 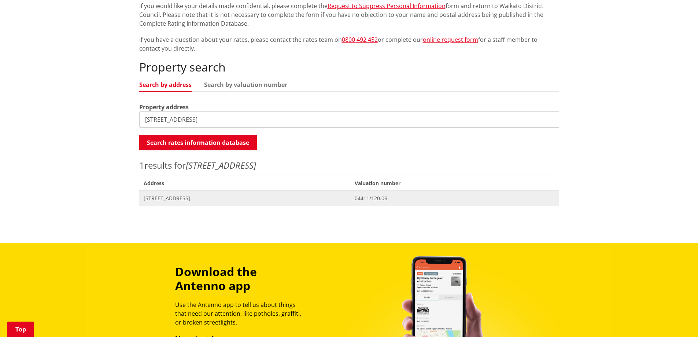 What do you see at coordinates (360, 40) in the screenshot?
I see `a: 0800 492 452` at bounding box center [360, 40].